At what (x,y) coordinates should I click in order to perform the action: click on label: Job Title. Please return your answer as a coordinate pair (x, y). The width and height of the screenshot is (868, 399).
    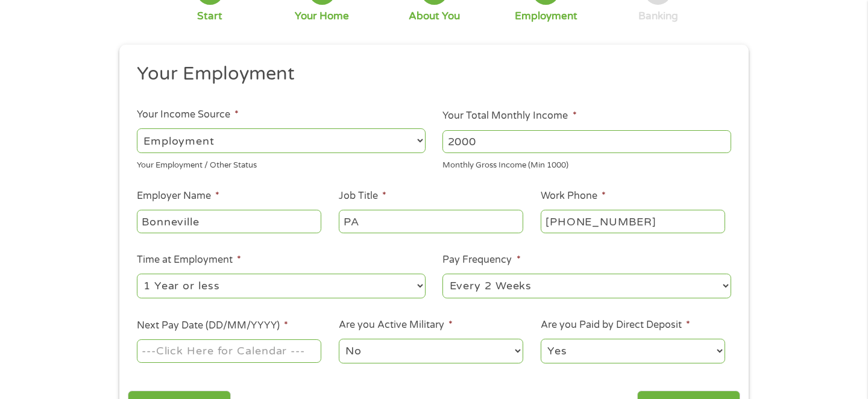
    Looking at the image, I should click on (362, 196).